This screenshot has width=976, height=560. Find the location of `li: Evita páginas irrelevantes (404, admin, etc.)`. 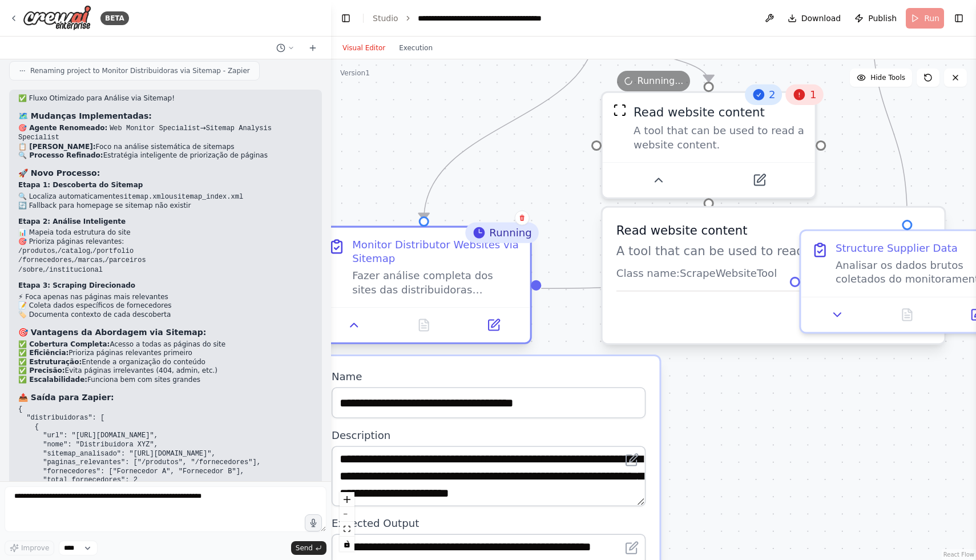

li: Evita páginas irrelevantes (404, admin, etc.) is located at coordinates (165, 371).